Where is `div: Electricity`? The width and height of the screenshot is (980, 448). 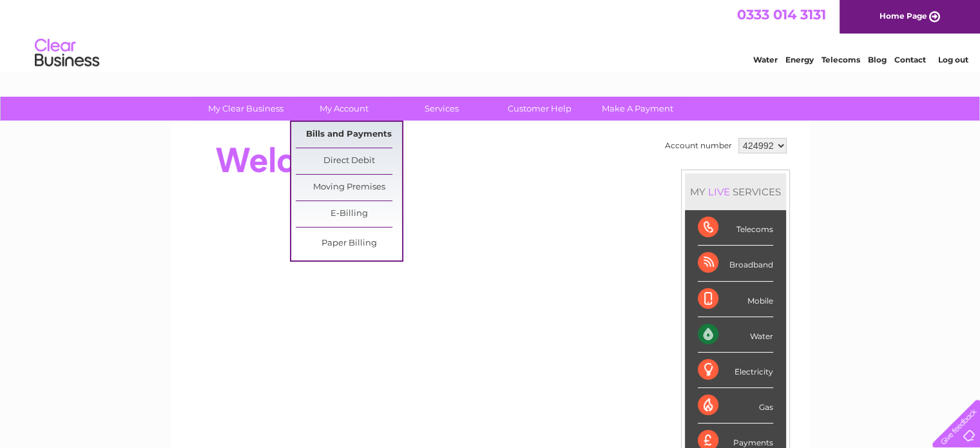
div: Electricity is located at coordinates (736, 370).